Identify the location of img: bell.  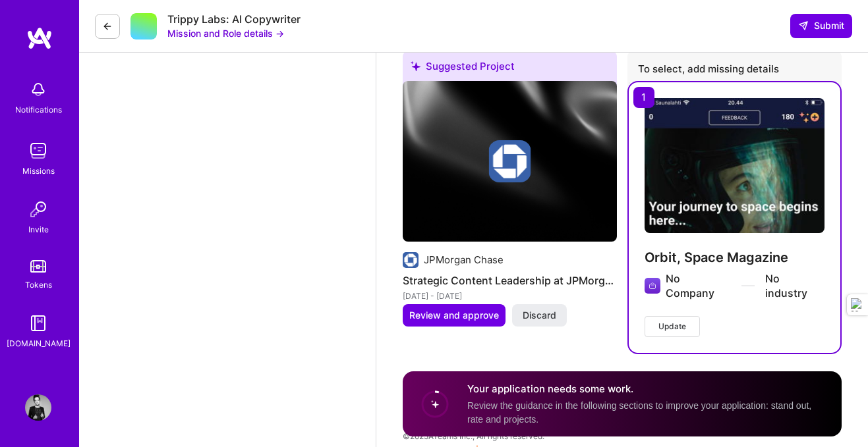
(39, 89).